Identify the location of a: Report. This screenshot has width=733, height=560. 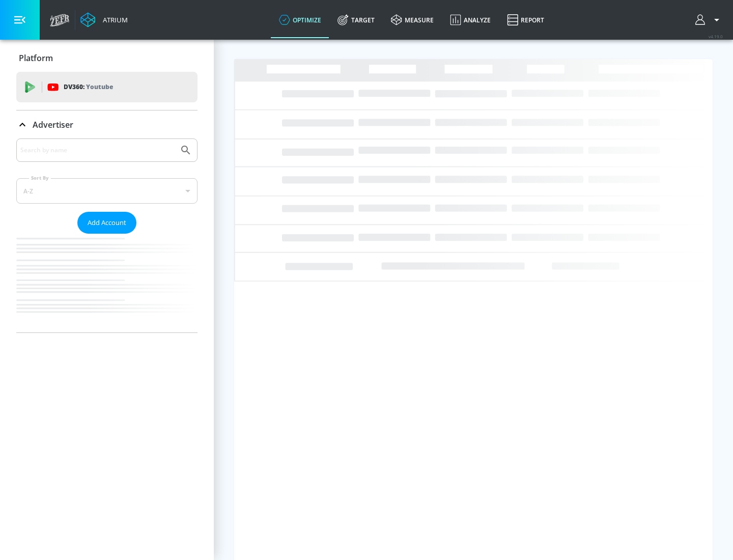
(525, 20).